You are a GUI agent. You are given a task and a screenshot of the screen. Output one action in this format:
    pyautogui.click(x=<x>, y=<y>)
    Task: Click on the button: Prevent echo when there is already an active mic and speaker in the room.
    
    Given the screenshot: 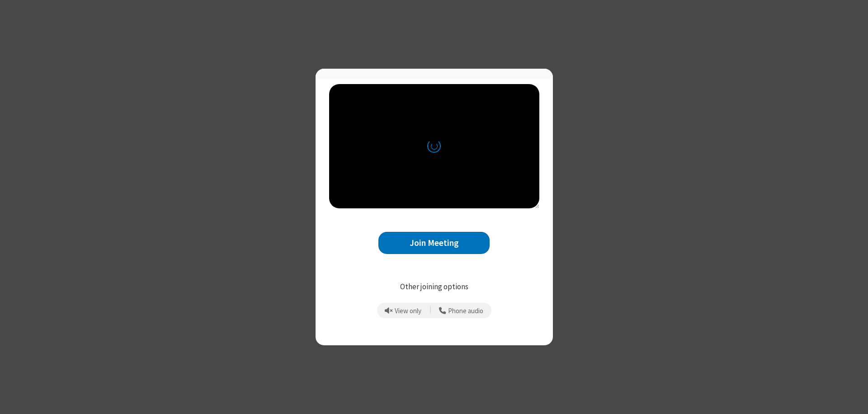 What is the action you would take?
    pyautogui.click(x=403, y=310)
    